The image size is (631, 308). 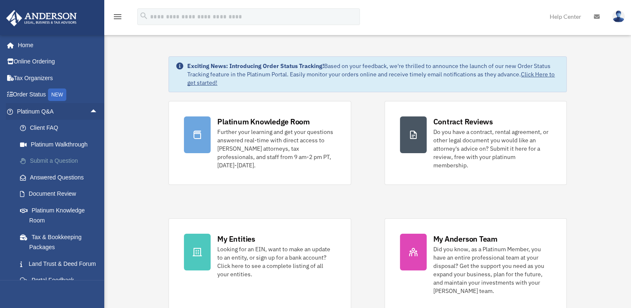 I want to click on div: Based on your feedback, we're thrilled to announce the launch of our new Order Status Tracking fe..., so click(x=373, y=74).